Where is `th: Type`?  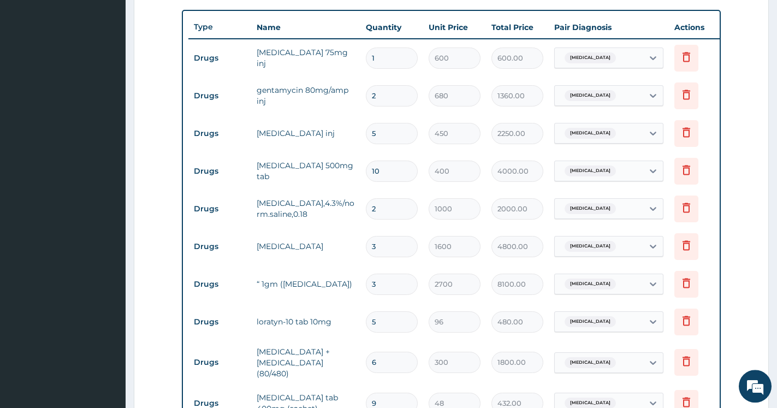
th: Type is located at coordinates (219, 27).